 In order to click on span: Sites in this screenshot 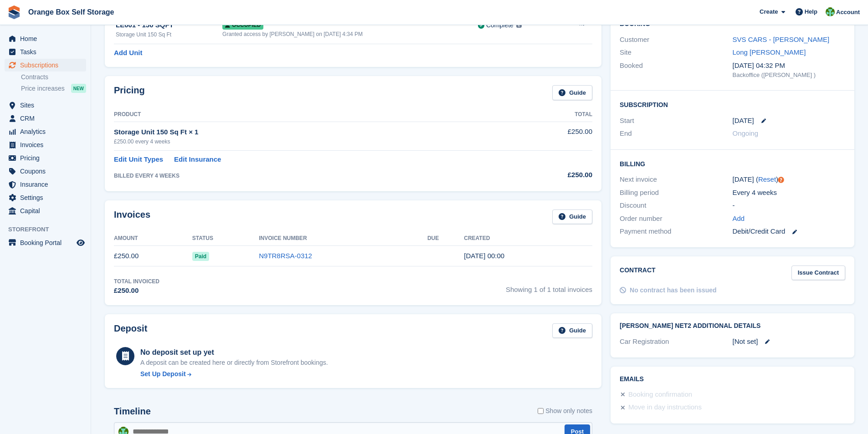, I will do `click(47, 105)`.